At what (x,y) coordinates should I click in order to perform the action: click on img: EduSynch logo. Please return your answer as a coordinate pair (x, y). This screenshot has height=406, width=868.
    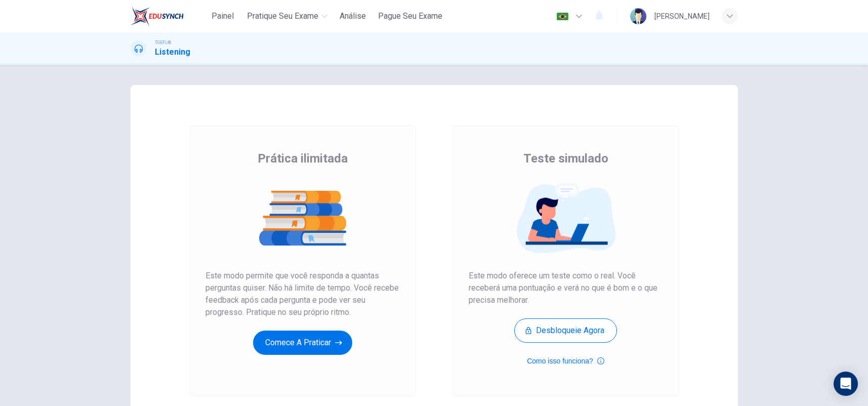
    Looking at the image, I should click on (157, 16).